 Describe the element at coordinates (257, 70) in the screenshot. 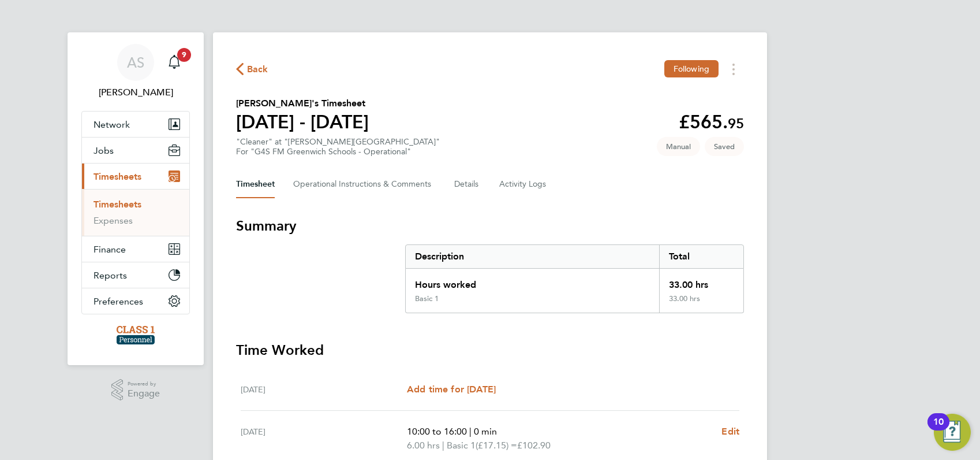

I see `span: Back` at that location.